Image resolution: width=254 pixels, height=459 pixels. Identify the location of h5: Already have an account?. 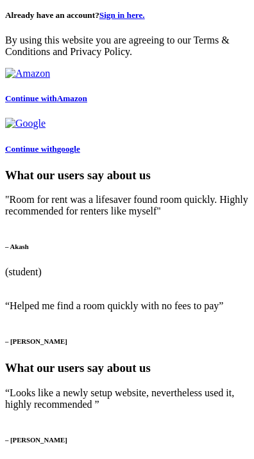
(127, 15).